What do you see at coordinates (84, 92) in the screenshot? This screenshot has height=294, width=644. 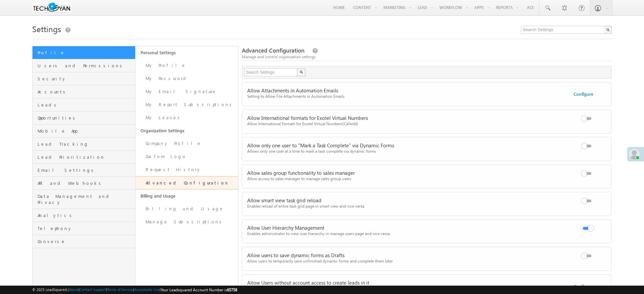 I see `a: Accounts` at bounding box center [84, 92].